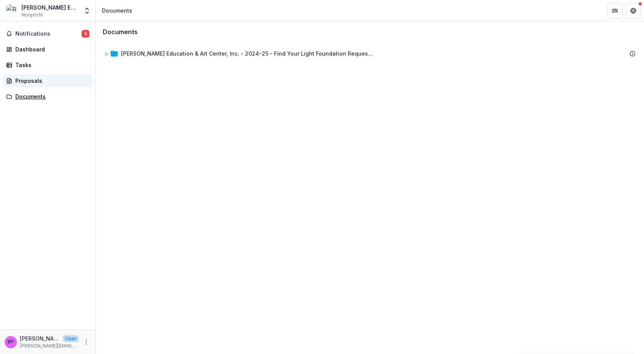 The width and height of the screenshot is (644, 354). What do you see at coordinates (117, 10) in the screenshot?
I see `nav: breadcrumb` at bounding box center [117, 10].